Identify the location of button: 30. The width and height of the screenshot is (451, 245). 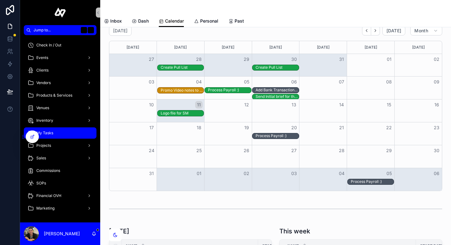
(294, 59).